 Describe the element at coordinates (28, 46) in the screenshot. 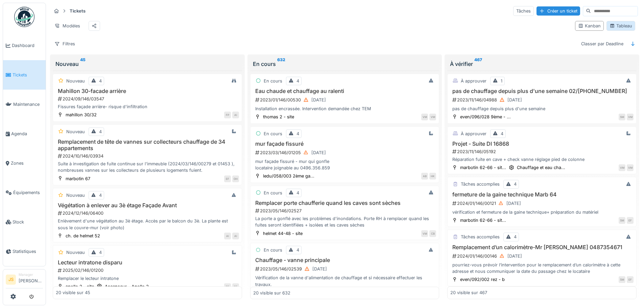

I see `span: Dashboard` at that location.